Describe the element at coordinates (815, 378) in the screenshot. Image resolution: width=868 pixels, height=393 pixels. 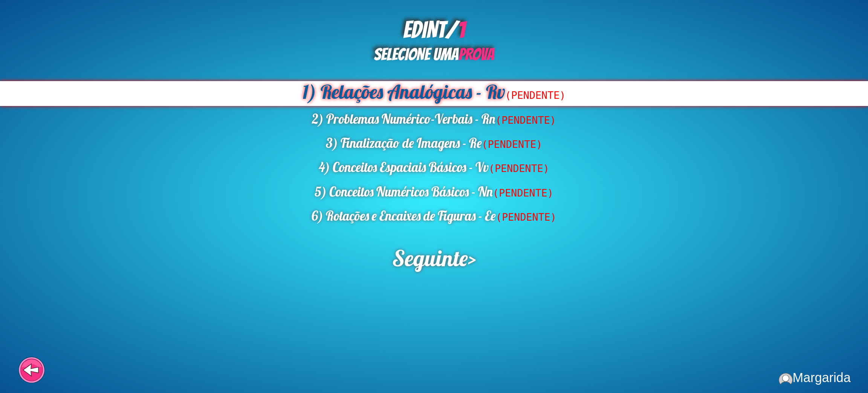
I see `div: Margarida` at that location.